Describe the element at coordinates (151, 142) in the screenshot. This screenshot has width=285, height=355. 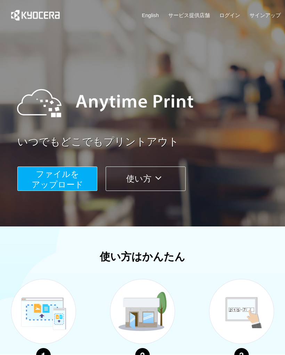
I see `a: いつでもどこでもプリントアウト` at that location.